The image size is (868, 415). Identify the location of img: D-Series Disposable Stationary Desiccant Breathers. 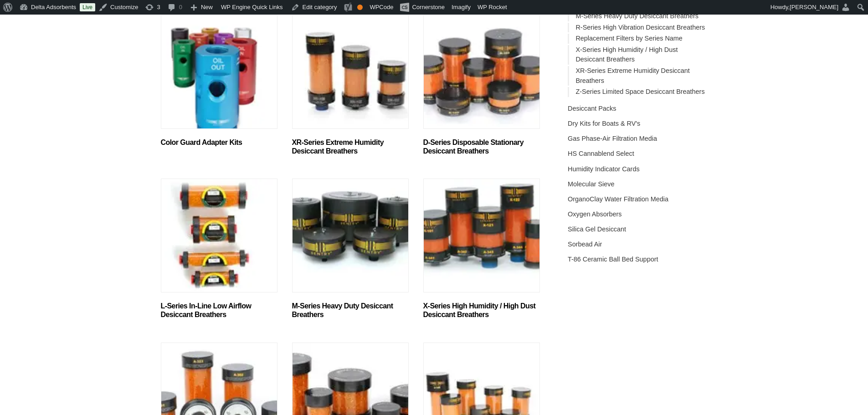
(481, 72).